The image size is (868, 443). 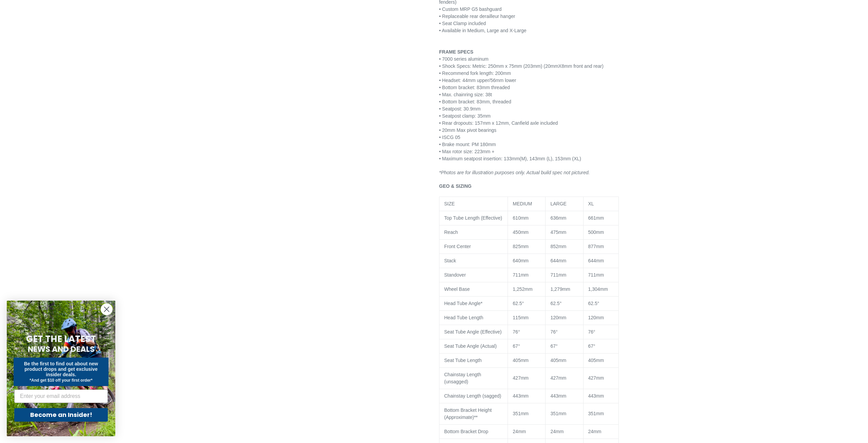 What do you see at coordinates (463, 361) in the screenshot?
I see `span: Seat Tube Length` at bounding box center [463, 361].